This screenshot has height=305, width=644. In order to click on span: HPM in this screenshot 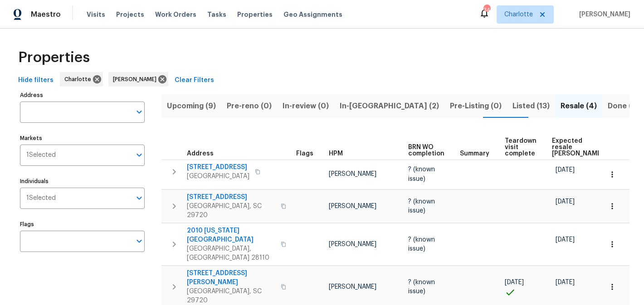, I will do `click(336, 153)`.